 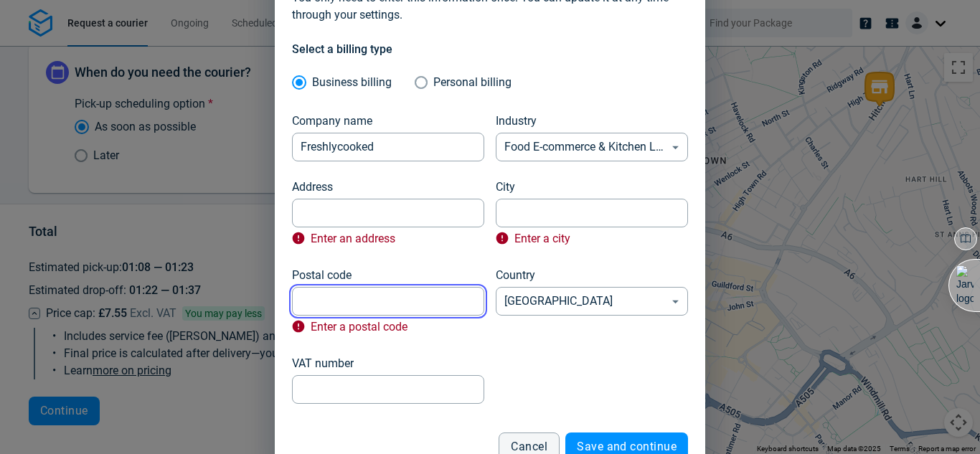 What do you see at coordinates (472, 81) in the screenshot?
I see `span: Personal billing` at bounding box center [472, 81].